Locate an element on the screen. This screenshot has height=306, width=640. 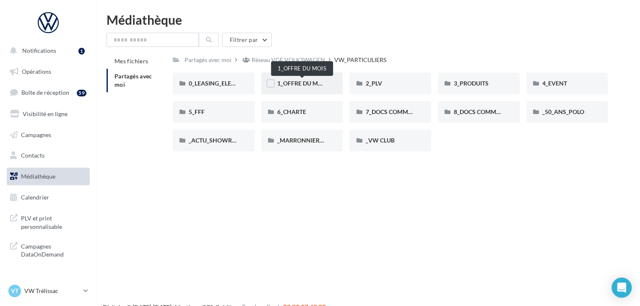
a: VT VW Trélissac is located at coordinates (48, 291).